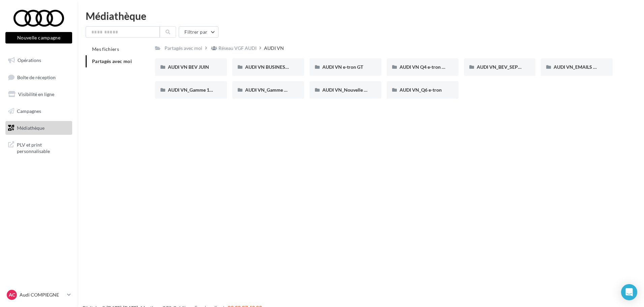  I want to click on button: Nouvelle campagne, so click(39, 38).